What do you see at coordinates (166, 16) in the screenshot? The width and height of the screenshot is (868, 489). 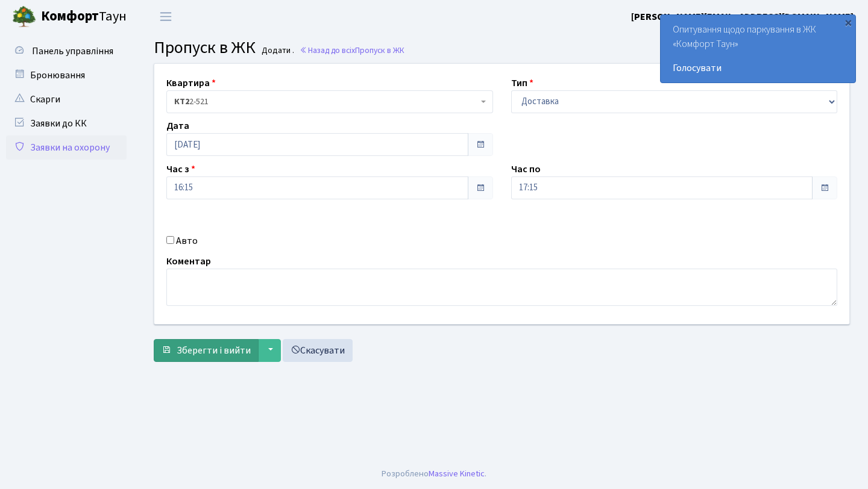 I see `button: Переключити навігацію` at bounding box center [166, 16].